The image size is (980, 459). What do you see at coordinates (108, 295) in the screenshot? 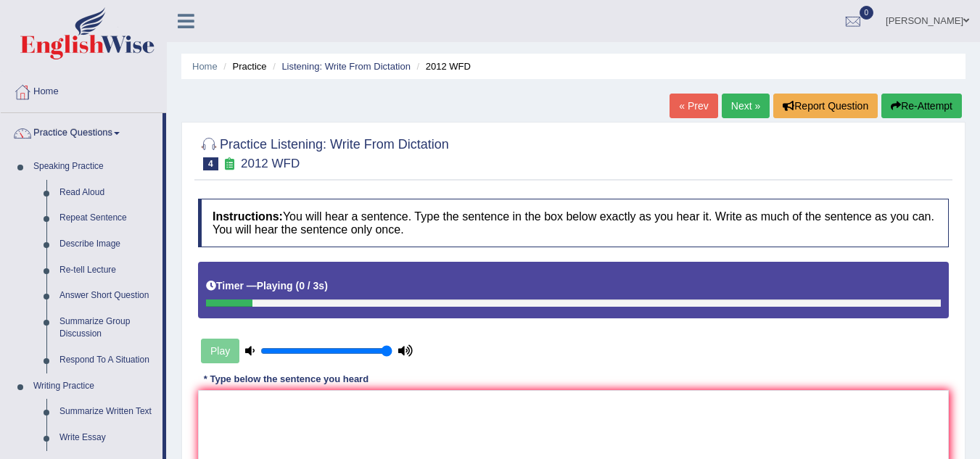
I see `a: Answer Short Question` at bounding box center [108, 295].